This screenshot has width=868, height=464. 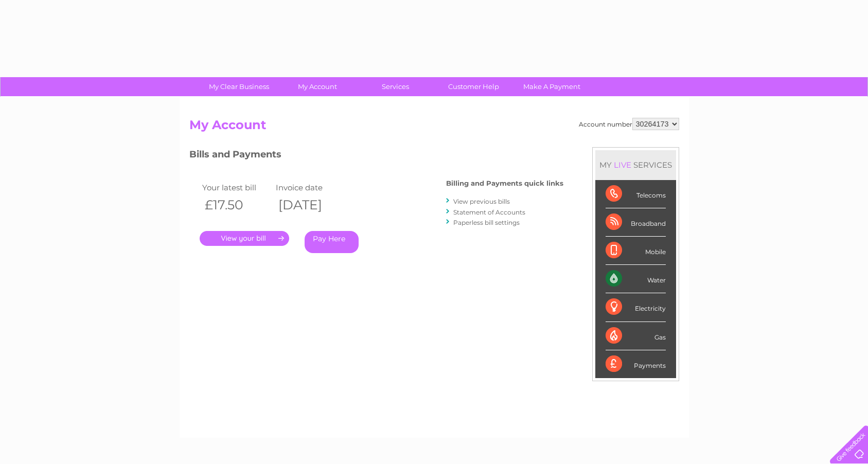 What do you see at coordinates (489, 212) in the screenshot?
I see `a: Statement of Accounts` at bounding box center [489, 212].